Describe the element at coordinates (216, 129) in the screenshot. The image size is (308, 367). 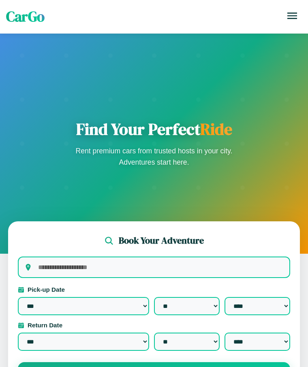
I see `span: Ride` at that location.